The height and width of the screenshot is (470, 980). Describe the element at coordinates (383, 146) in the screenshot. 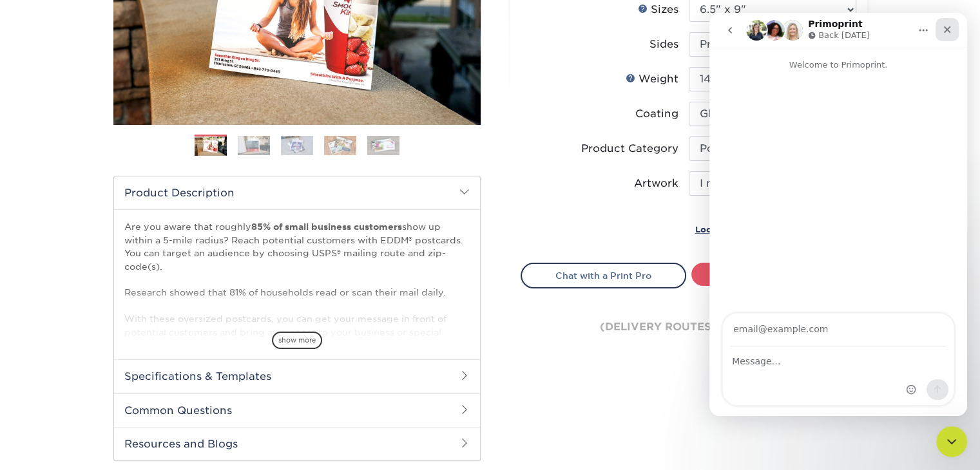

I see `img: EDDM 05` at that location.